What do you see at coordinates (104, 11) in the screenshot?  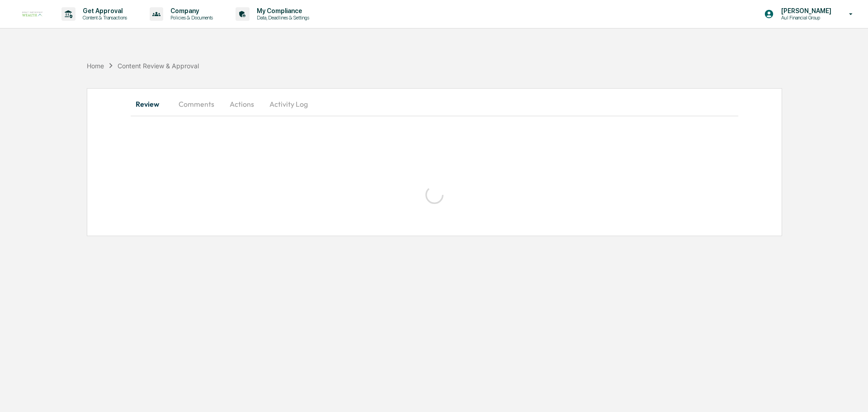 I see `p: Get Approval` at bounding box center [104, 11].